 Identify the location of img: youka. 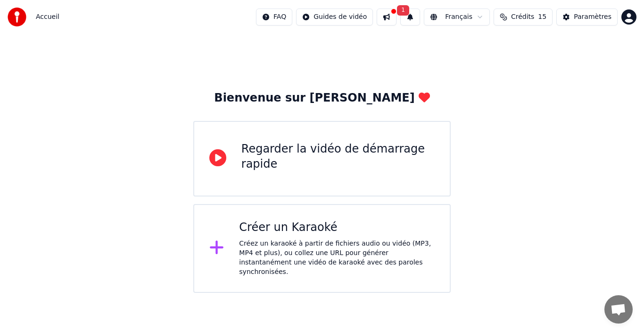
(17, 17).